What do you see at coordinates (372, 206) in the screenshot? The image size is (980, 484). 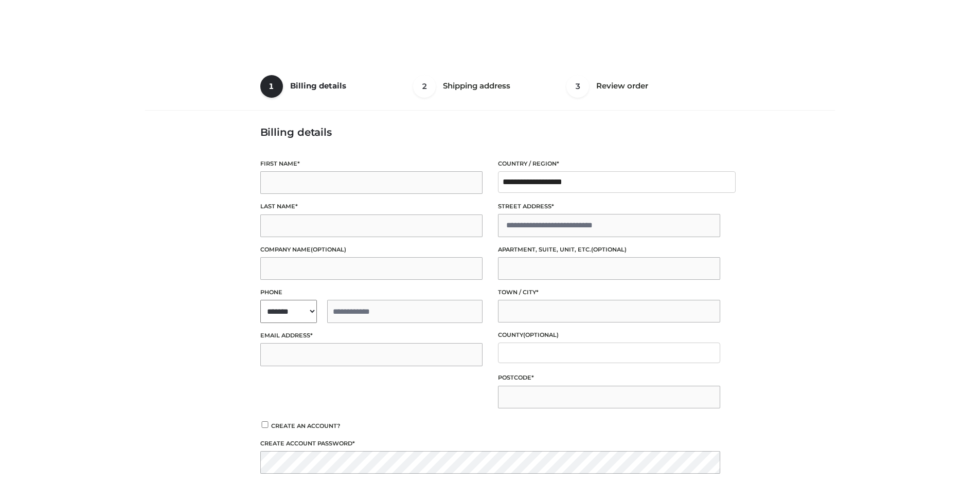 I see `label: Last name` at bounding box center [372, 206].